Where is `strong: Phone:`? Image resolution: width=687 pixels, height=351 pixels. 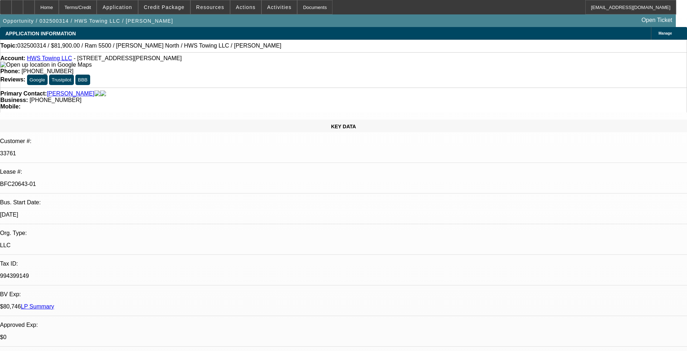 strong: Phone: is located at coordinates (10, 71).